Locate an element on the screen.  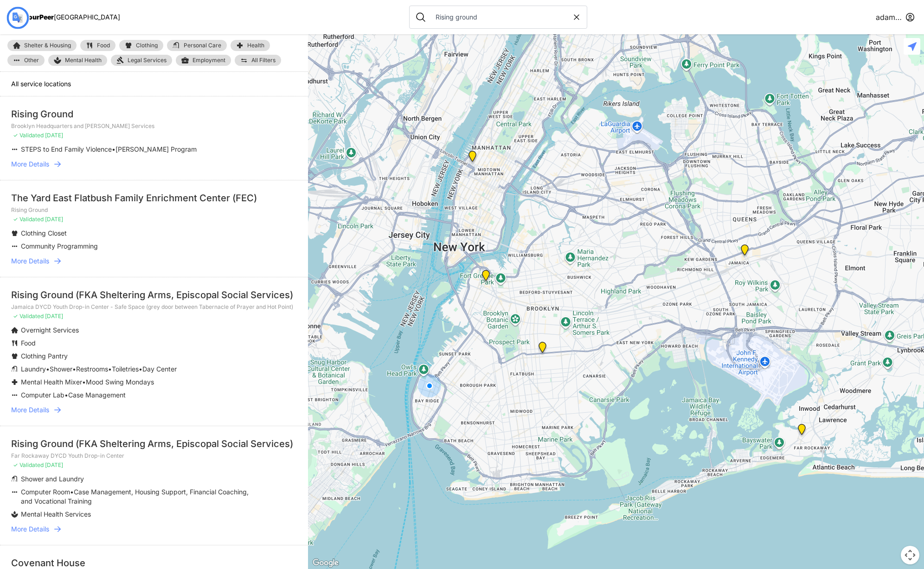
button: adamabard is located at coordinates (895, 17).